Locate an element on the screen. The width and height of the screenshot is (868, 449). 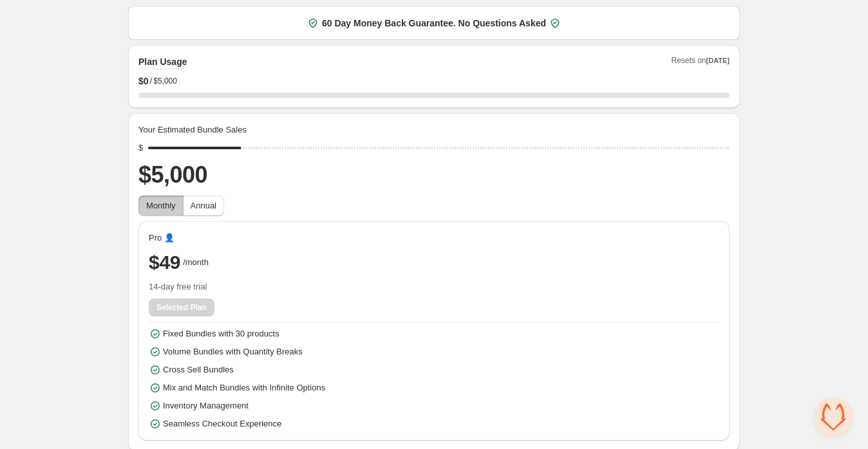
span: Cross Sell Bundles is located at coordinates (198, 370).